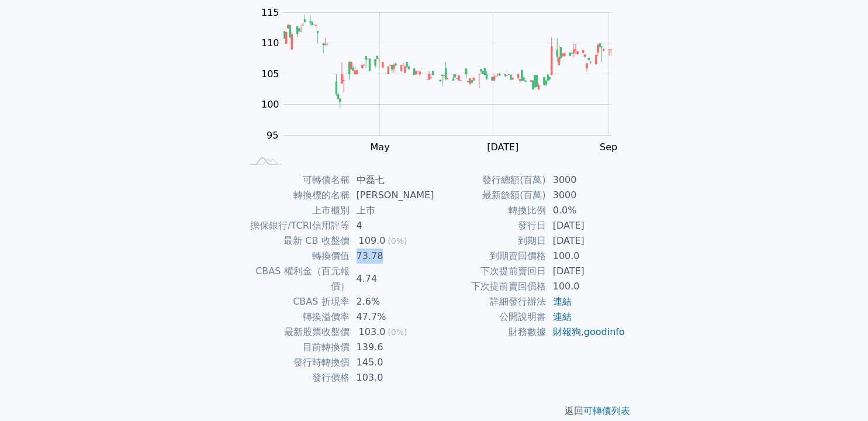 Image resolution: width=868 pixels, height=421 pixels. I want to click on g: Chart, so click(443, 80).